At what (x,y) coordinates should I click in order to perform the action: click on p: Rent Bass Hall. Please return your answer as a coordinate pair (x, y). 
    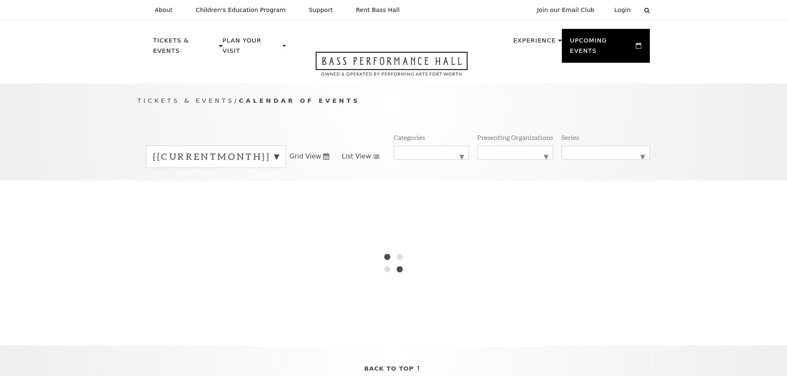
    Looking at the image, I should click on (378, 10).